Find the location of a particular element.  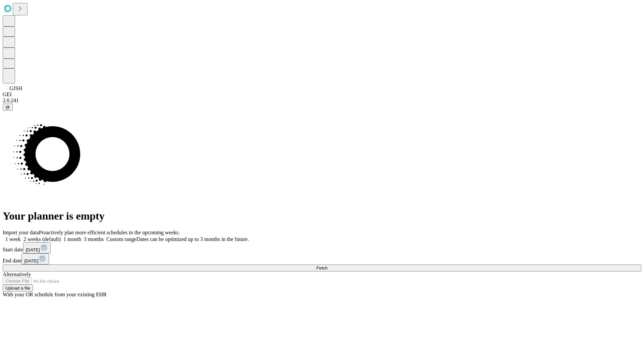

button: Fetch is located at coordinates (322, 268).